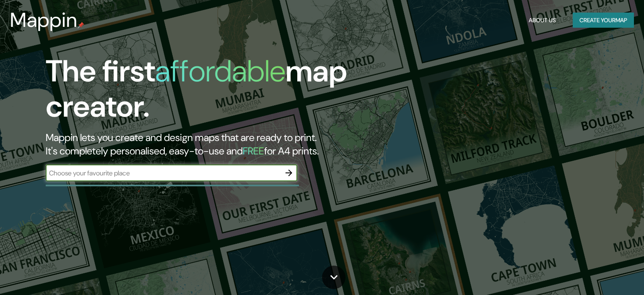 This screenshot has height=295, width=644. I want to click on img: mappin-pin, so click(81, 25).